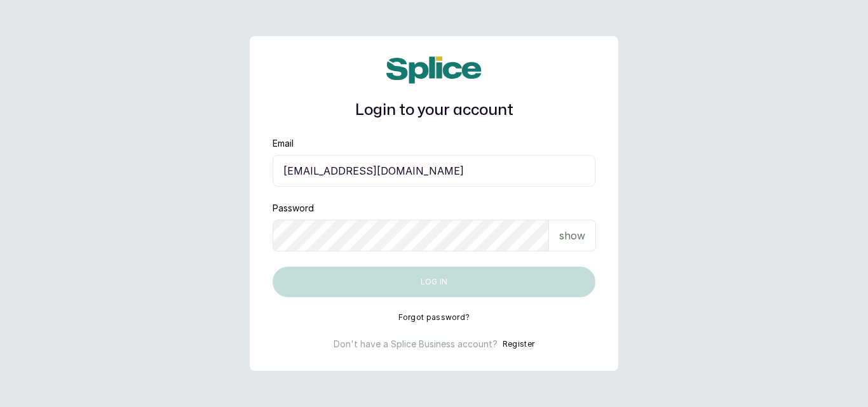  I want to click on p: show, so click(572, 236).